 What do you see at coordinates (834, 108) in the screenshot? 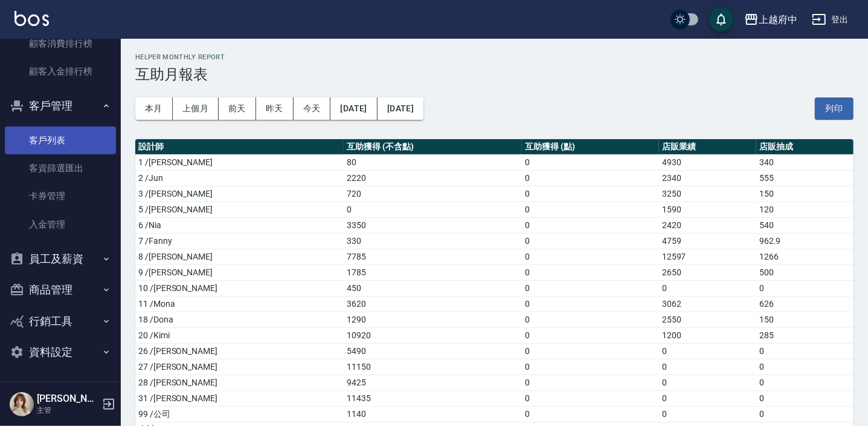
I see `button: 列印` at bounding box center [834, 108].